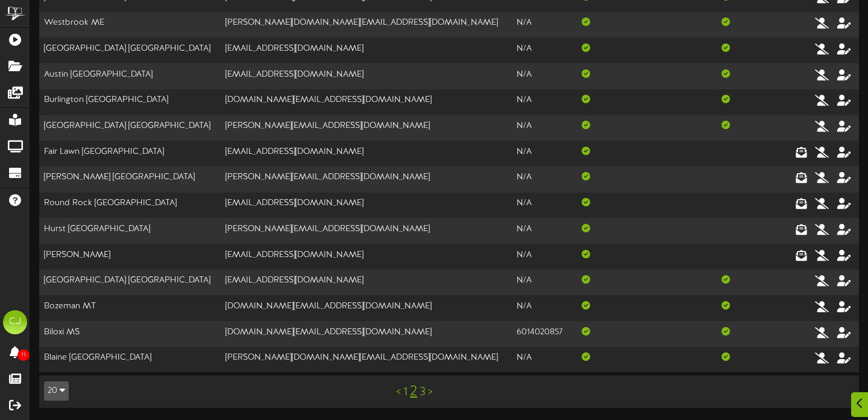  I want to click on td: Biloxi MS, so click(130, 334).